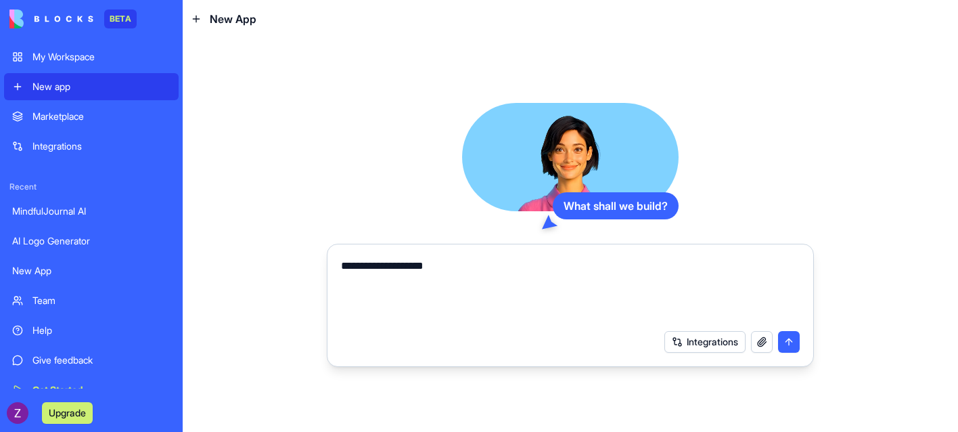  Describe the element at coordinates (91, 360) in the screenshot. I see `a: Give feedback` at that location.